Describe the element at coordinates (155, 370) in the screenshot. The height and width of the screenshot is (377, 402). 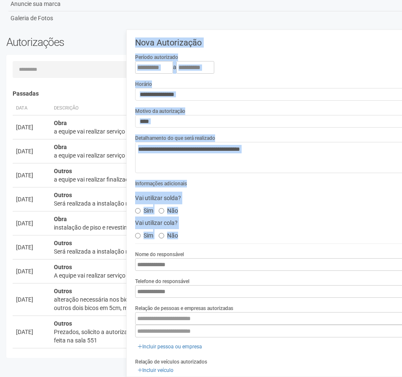
I see `a: Incluir veículo` at that location.